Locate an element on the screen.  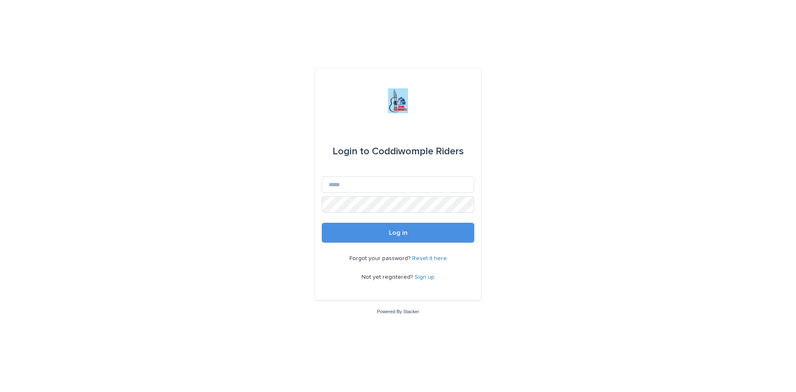
a: Reset it here is located at coordinates (430, 258).